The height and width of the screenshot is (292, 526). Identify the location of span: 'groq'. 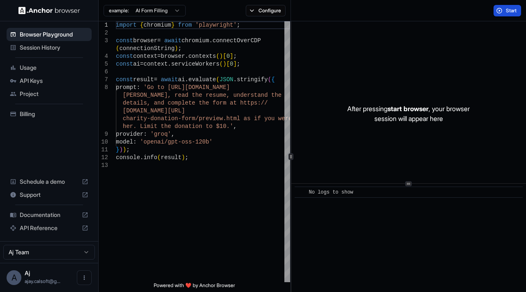
(161, 134).